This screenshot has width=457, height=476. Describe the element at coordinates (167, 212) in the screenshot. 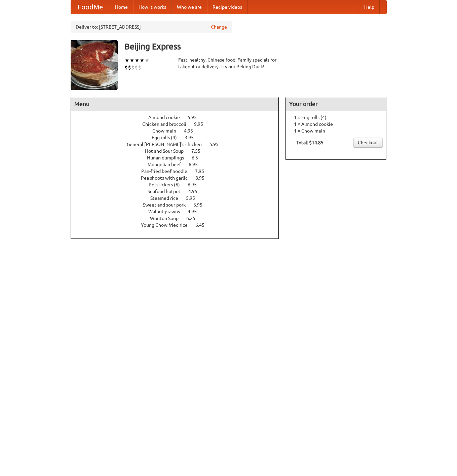

I see `span: Walnut prawns` at that location.